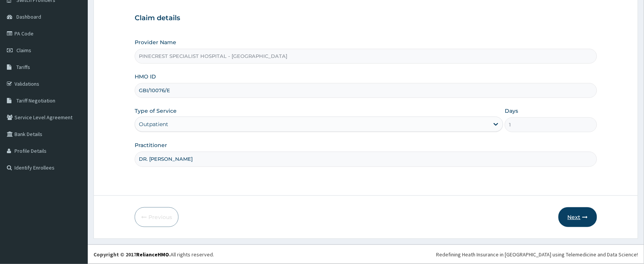 This screenshot has width=644, height=264. I want to click on label: HMO ID, so click(145, 77).